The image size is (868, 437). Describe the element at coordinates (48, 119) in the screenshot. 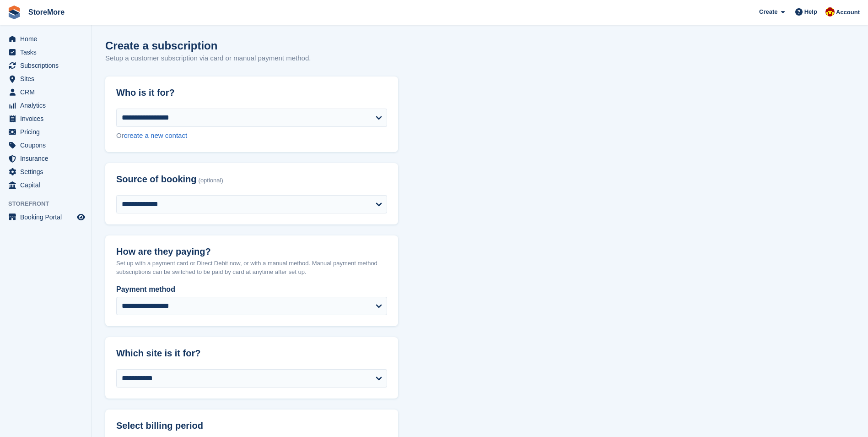

I see `span: Invoices` at that location.